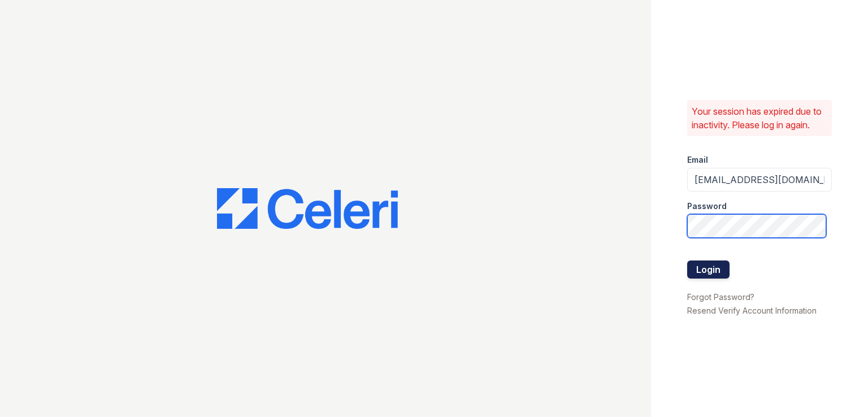 The image size is (868, 417). What do you see at coordinates (308, 208) in the screenshot?
I see `img: CE_Logo_Blue-a8612792a0a2168367f1c8372b55b34899dd931a85d93a1a3d3e32e68fde9ad4.png` at bounding box center [308, 208].